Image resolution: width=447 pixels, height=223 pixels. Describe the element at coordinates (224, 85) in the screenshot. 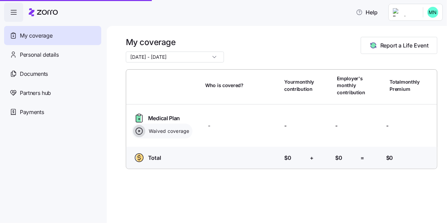

I see `span: Who is covered?` at that location.